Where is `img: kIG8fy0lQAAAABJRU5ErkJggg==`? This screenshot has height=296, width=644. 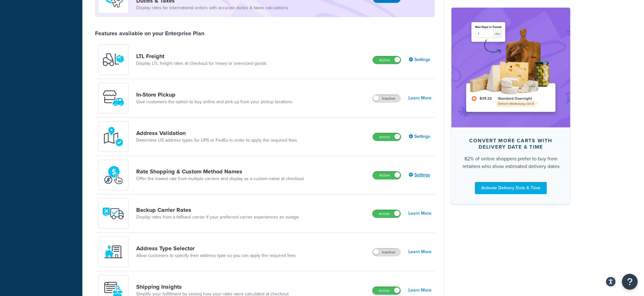
img: kIG8fy0lQAAAABJRU5ErkJggg== is located at coordinates (114, 137).